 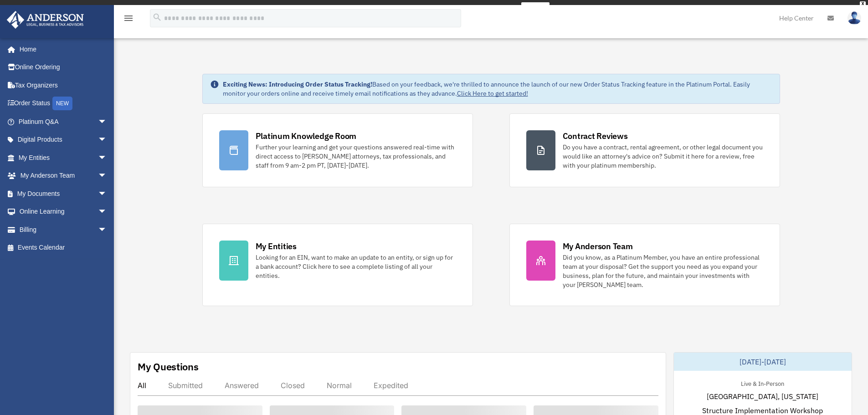 I want to click on div: close, so click(x=862, y=4).